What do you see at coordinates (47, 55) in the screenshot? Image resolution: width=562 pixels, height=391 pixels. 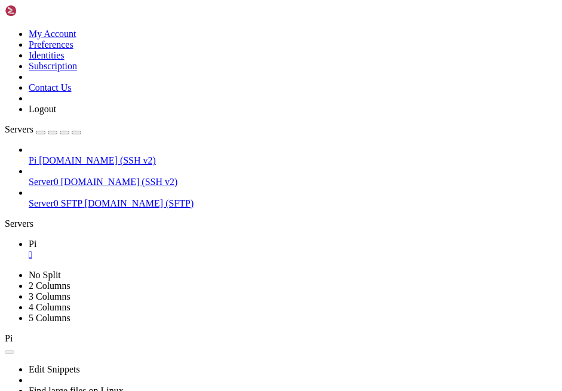 I see `a: Identities` at bounding box center [47, 55].